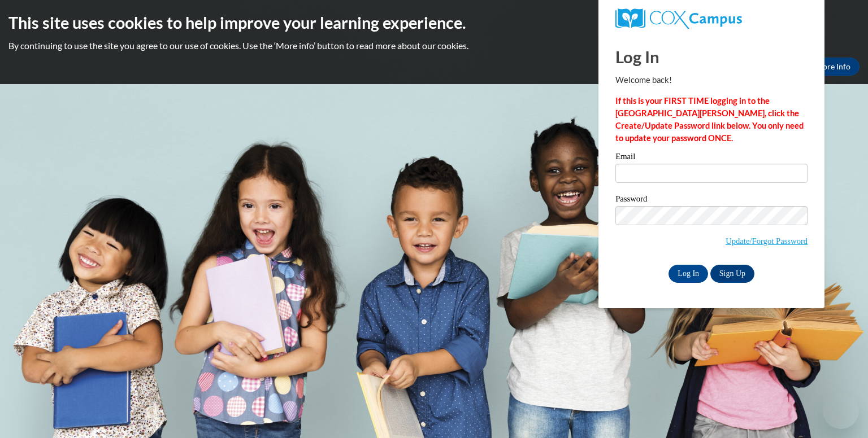 This screenshot has width=868, height=438. What do you see at coordinates (711, 158) in the screenshot?
I see `label: Email` at bounding box center [711, 158].